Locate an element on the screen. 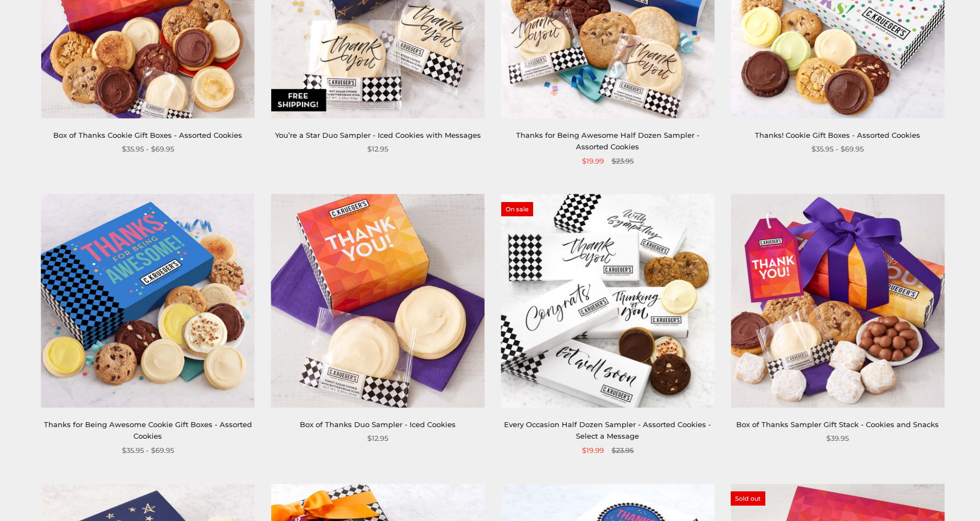  a: Thanks for Being Awesome Half Dozen Sampler - Assorted Cookies is located at coordinates (608, 141).